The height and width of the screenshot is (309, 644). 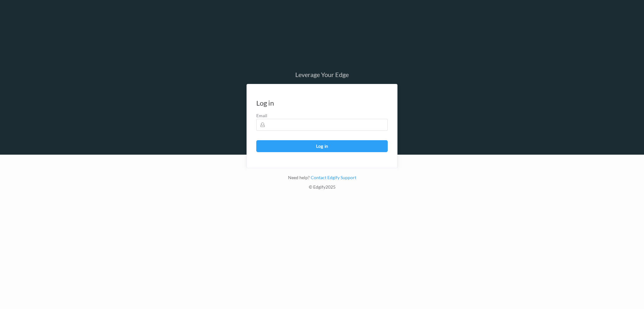 What do you see at coordinates (322, 116) in the screenshot?
I see `label: Email` at bounding box center [322, 116].